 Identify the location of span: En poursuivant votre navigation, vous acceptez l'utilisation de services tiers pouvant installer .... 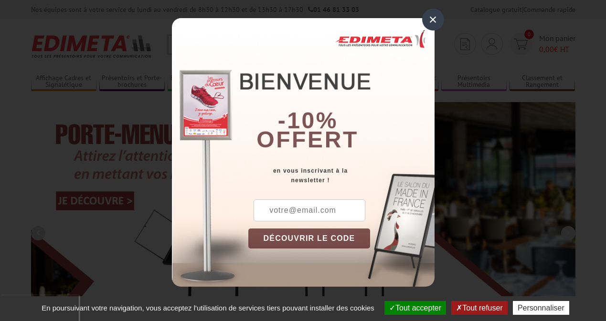
(208, 308).